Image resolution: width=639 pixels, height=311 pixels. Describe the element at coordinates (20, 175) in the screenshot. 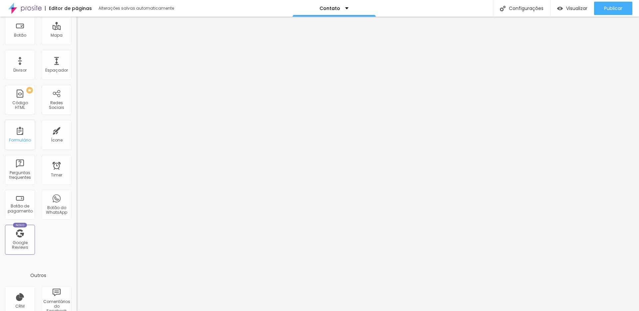

I see `div: Perguntas frequentes` at that location.